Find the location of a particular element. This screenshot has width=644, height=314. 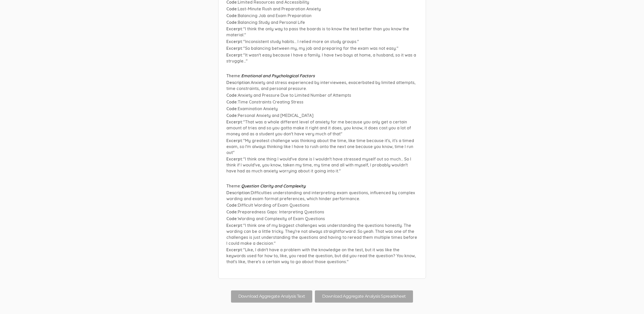

span: Balancing Job and Exam Preparation is located at coordinates (275, 15).